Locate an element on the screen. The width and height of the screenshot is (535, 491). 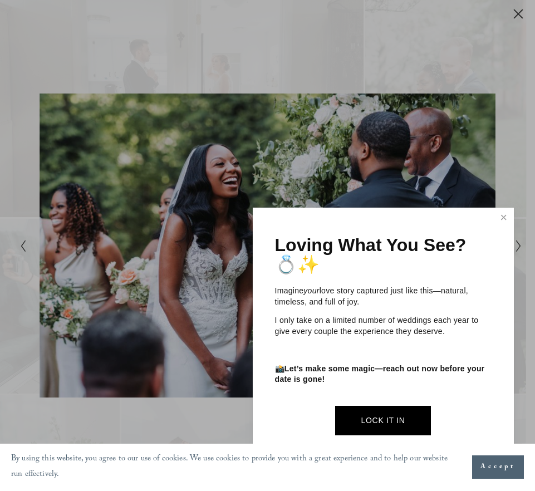
a: Close is located at coordinates (503, 218).